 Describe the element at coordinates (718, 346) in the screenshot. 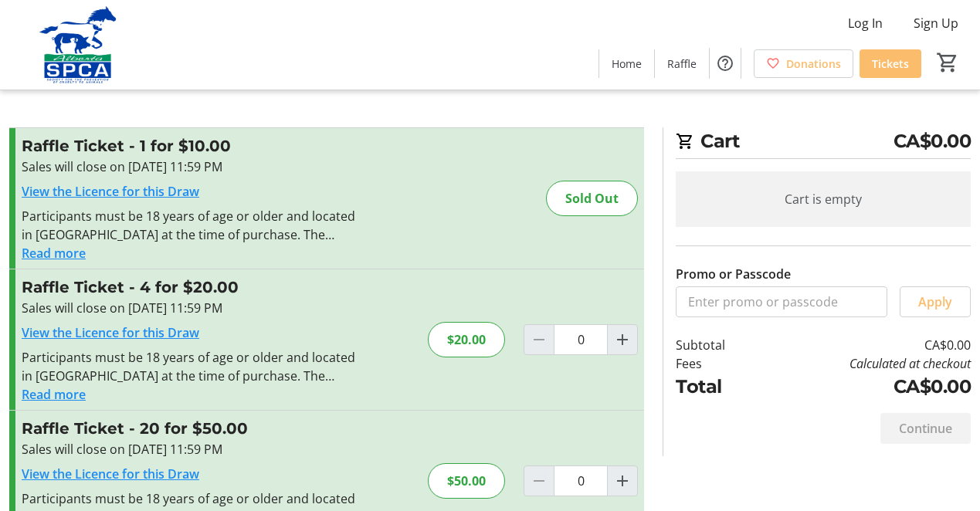

I see `td: Subtotal` at that location.